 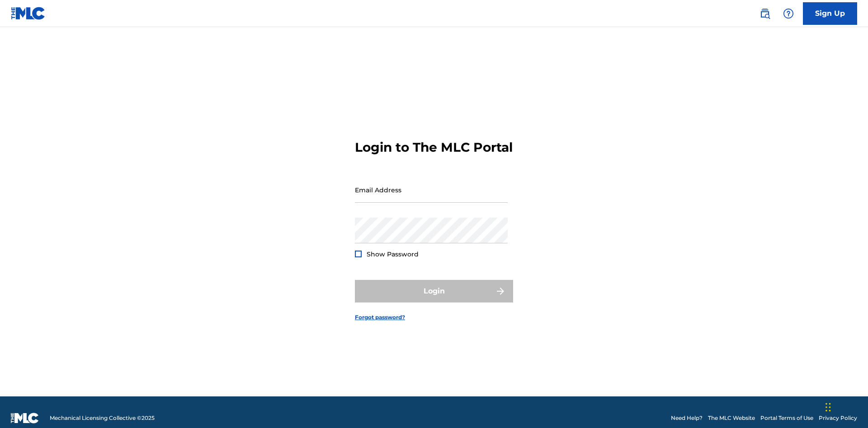 What do you see at coordinates (830, 13) in the screenshot?
I see `a: Sign Up` at bounding box center [830, 13].